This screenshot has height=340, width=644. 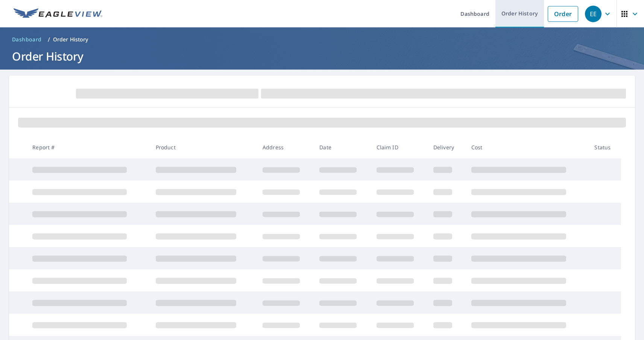 I want to click on a: Dashboard, so click(x=27, y=40).